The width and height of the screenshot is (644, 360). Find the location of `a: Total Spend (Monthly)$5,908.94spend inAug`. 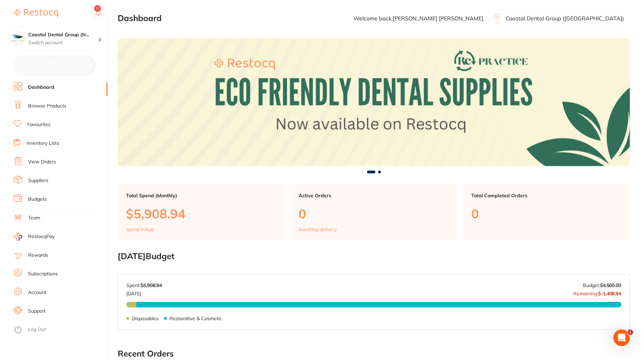

a: Total Spend (Monthly)$5,908.94spend inAug is located at coordinates (201, 213).